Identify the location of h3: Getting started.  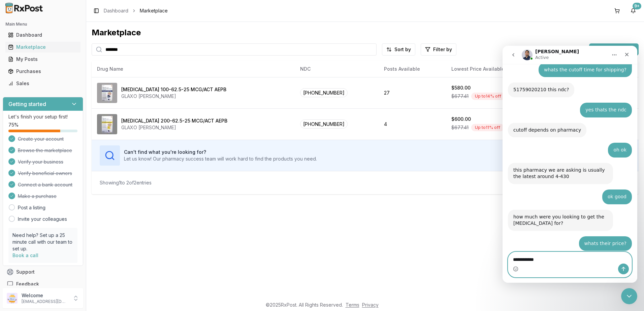
(28, 104).